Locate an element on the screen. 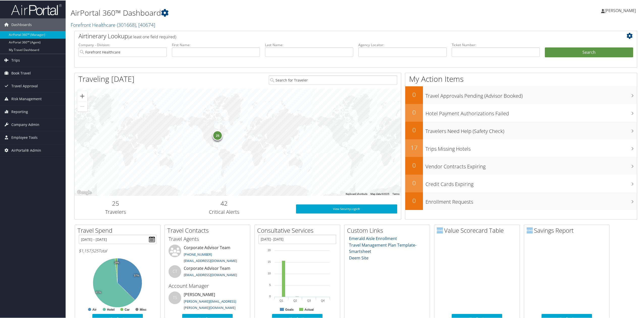 The width and height of the screenshot is (644, 318). label: Company - Division: is located at coordinates (122, 44).